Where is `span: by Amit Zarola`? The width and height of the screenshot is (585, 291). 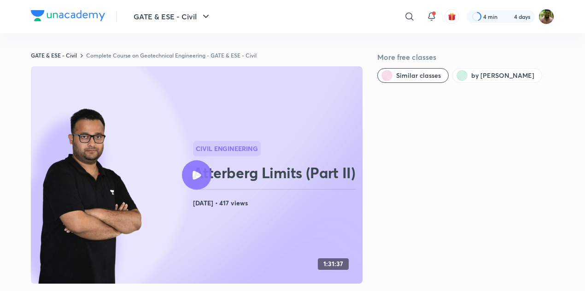
span: by Amit Zarola is located at coordinates (502, 76).